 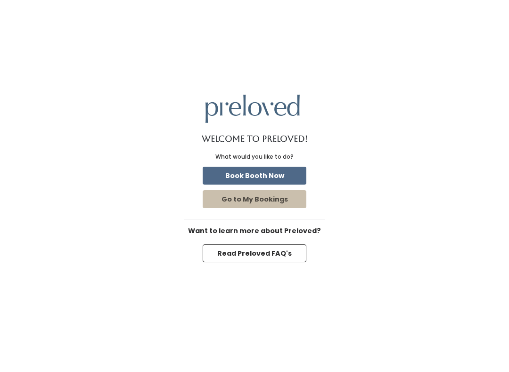 What do you see at coordinates (254, 199) in the screenshot?
I see `a: Go to My Bookings` at bounding box center [254, 199].